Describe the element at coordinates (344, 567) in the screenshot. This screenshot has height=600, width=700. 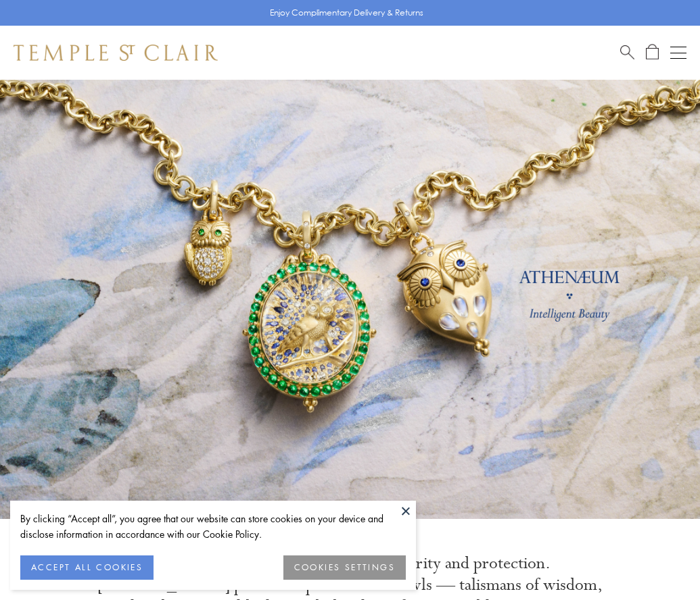
I see `button: COOKIES SETTINGS` at that location.